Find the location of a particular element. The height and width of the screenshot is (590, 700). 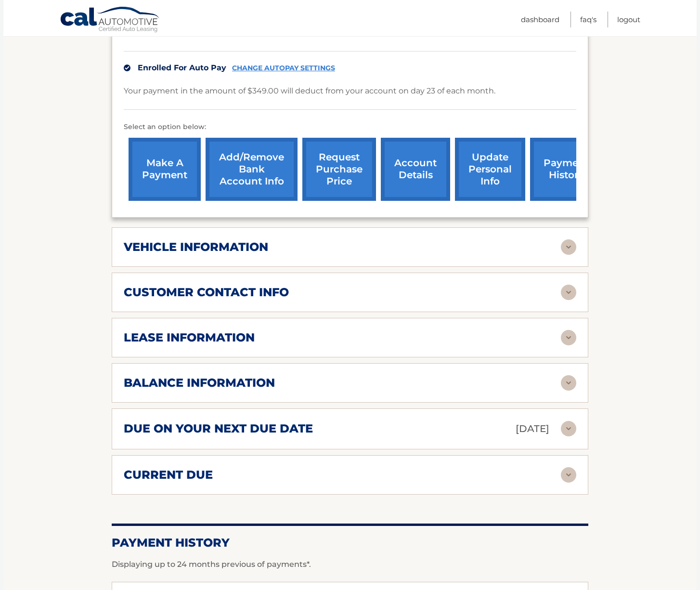

a: update personal info is located at coordinates (490, 169).